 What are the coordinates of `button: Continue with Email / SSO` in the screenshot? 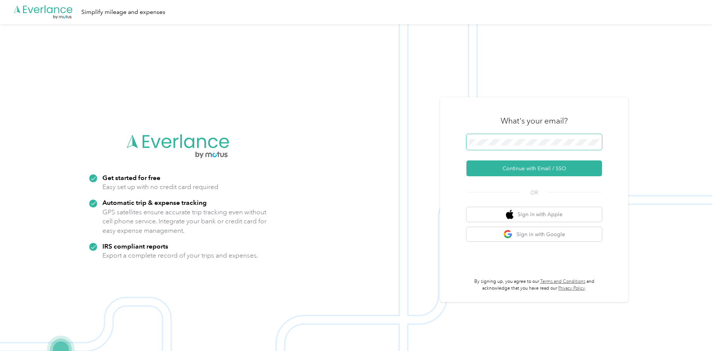 It's located at (534, 168).